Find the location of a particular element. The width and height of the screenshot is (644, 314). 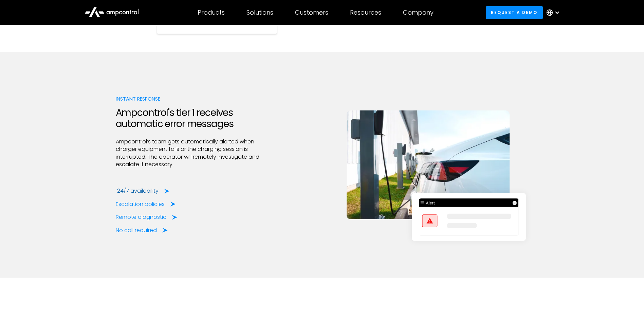

div: INSTANT RESPONSE is located at coordinates (196, 99).